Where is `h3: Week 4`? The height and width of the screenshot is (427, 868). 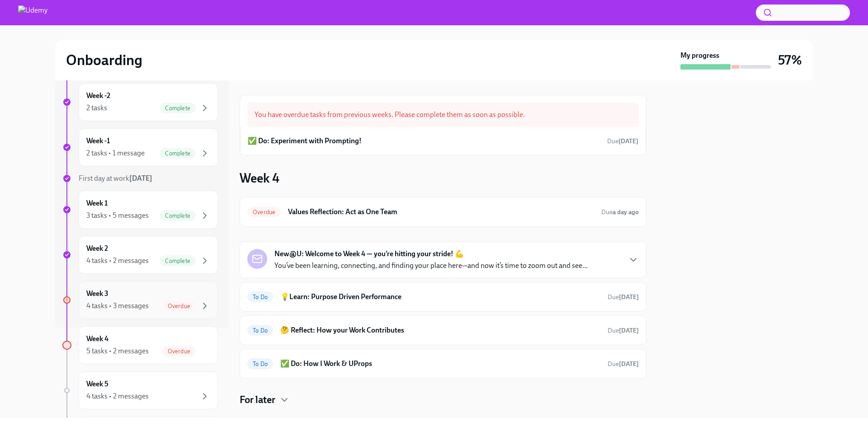 h3: Week 4 is located at coordinates (259, 178).